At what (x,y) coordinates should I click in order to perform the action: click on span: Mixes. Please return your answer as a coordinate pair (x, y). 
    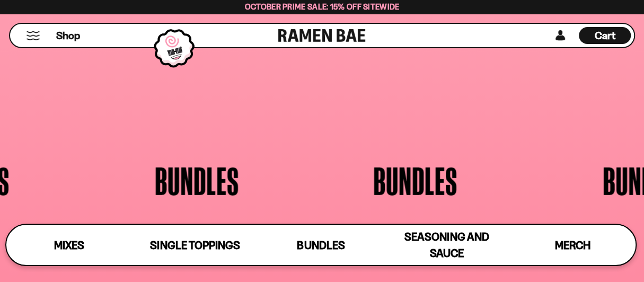
    Looking at the image, I should click on (69, 244).